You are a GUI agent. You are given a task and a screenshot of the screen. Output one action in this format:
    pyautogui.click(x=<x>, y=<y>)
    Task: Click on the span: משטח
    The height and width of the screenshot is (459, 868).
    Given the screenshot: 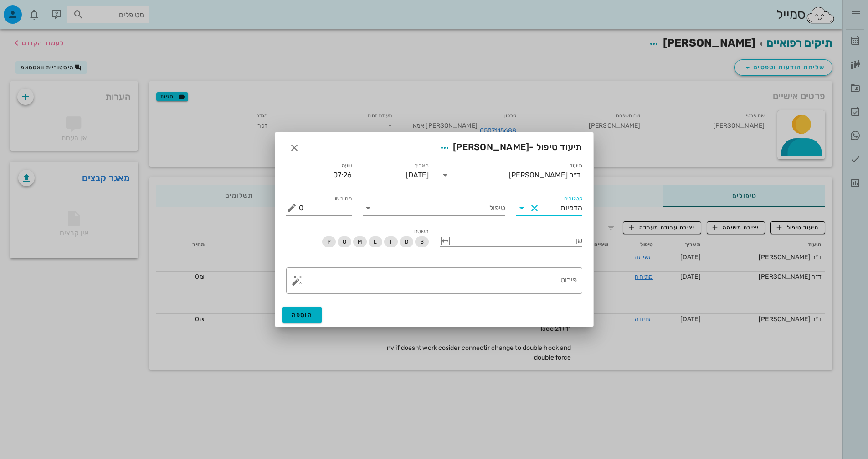 What is the action you would take?
    pyautogui.click(x=421, y=231)
    